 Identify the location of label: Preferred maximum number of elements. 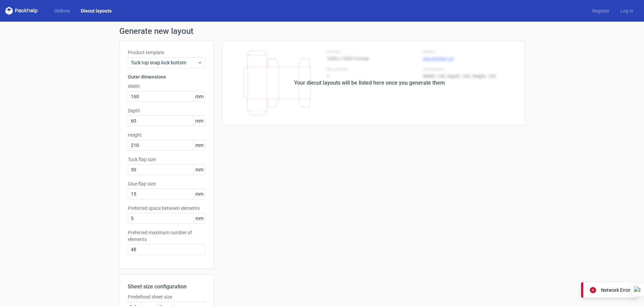
(167, 236).